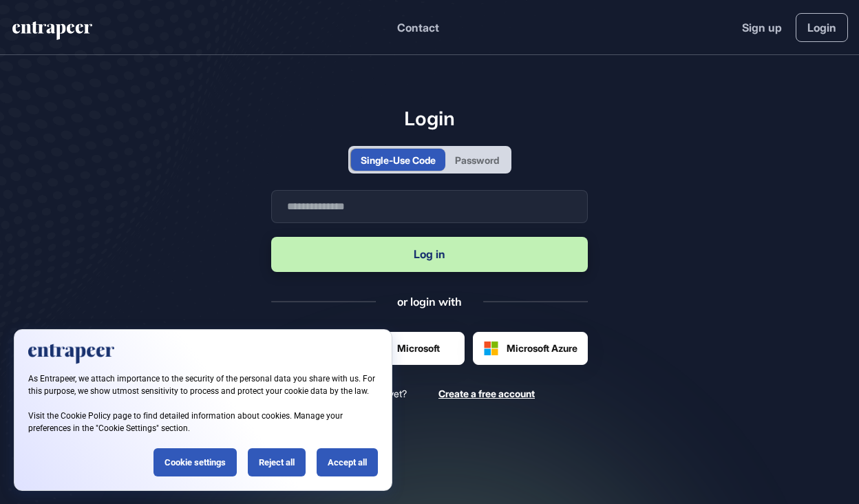 The height and width of the screenshot is (504, 859). I want to click on button: Log in, so click(429, 254).